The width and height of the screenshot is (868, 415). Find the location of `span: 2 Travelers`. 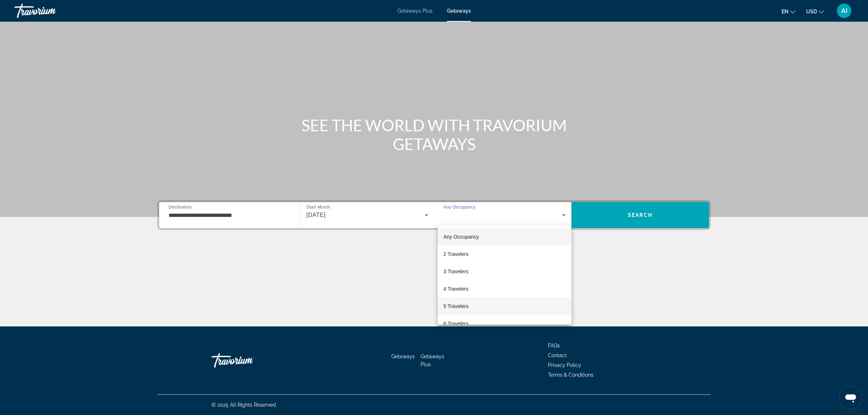

span: 2 Travelers is located at coordinates (456, 254).